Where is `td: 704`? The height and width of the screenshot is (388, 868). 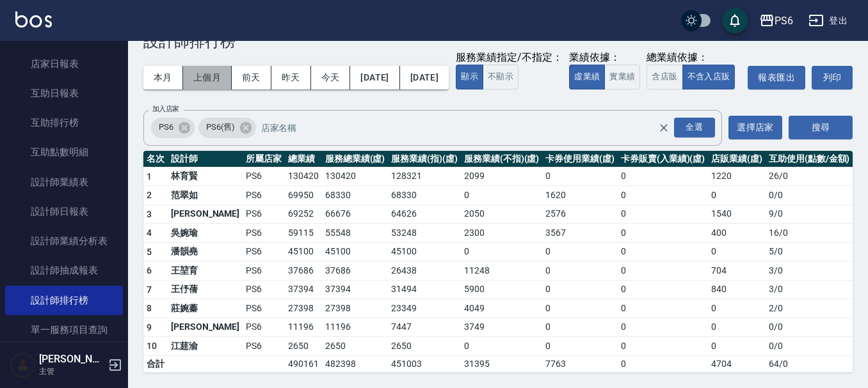 td: 704 is located at coordinates (736, 271).